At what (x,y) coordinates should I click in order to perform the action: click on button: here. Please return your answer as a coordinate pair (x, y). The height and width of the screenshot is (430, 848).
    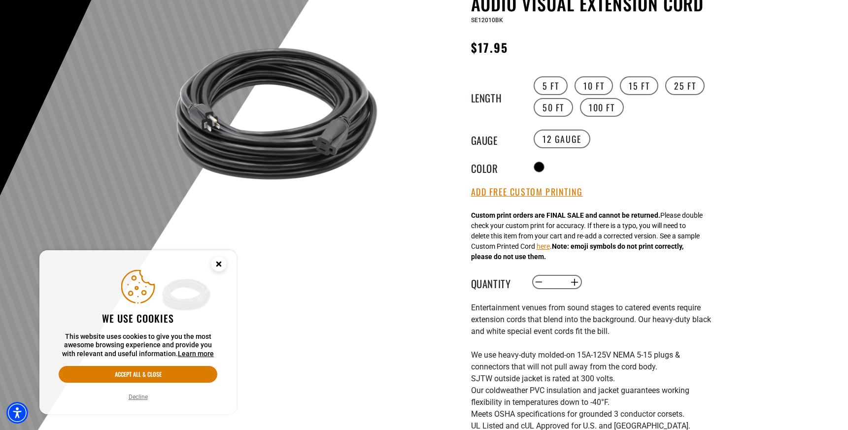
    Looking at the image, I should click on (543, 246).